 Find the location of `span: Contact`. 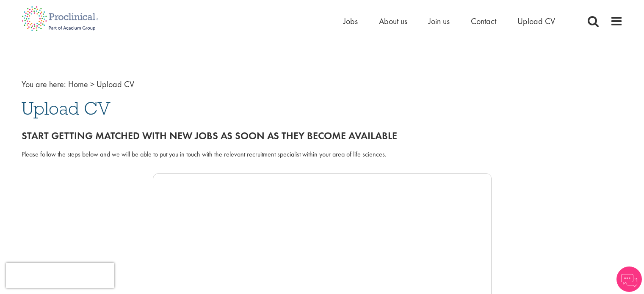

span: Contact is located at coordinates (483, 21).